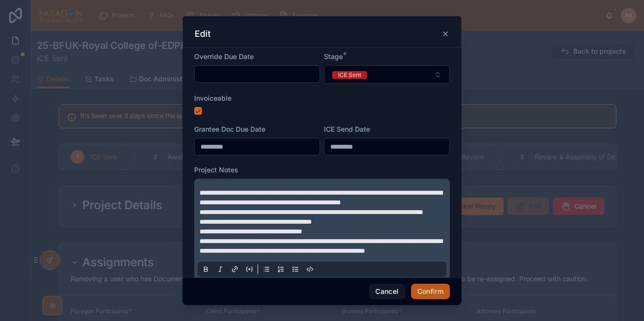  What do you see at coordinates (387, 75) in the screenshot?
I see `button: Select Button` at bounding box center [387, 75].